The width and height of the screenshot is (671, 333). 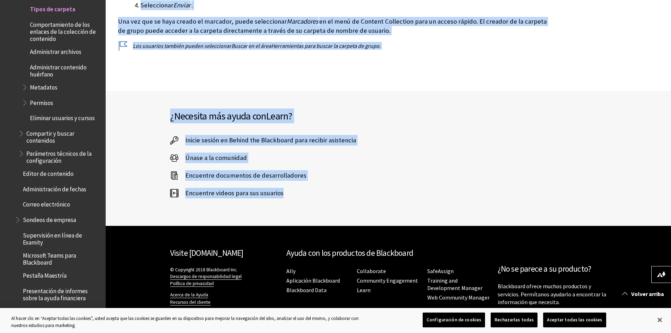 What do you see at coordinates (192, 284) in the screenshot?
I see `a: Política de privacidad` at bounding box center [192, 284].